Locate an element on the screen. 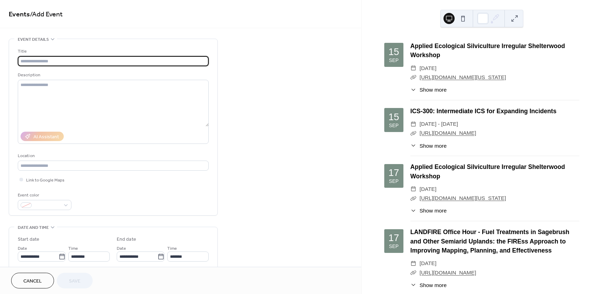 The image size is (602, 294). span: Date and time is located at coordinates (33, 228).